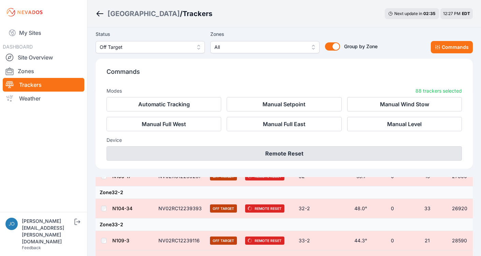  Describe the element at coordinates (180, 208) in the screenshot. I see `td: NV02RC12239393` at that location.